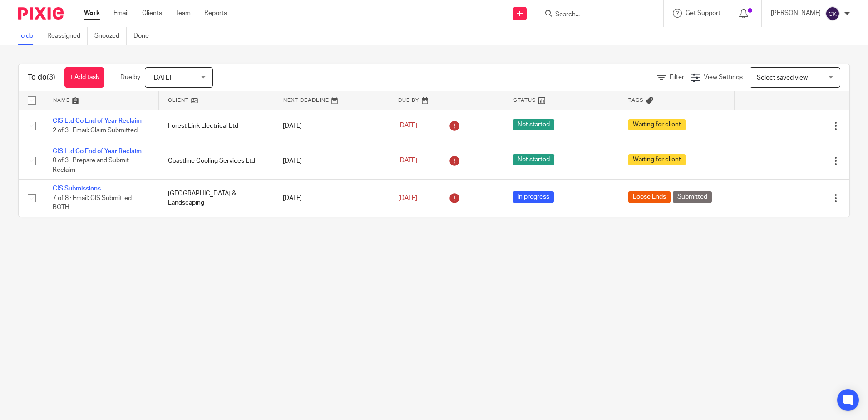  Describe the element at coordinates (95, 130) in the screenshot. I see `span: 2 of 3 · Email: Claim Submitted` at that location.